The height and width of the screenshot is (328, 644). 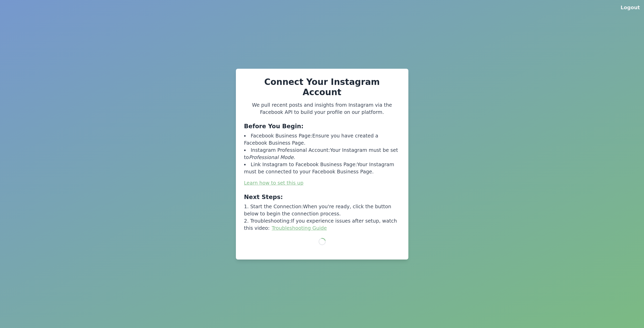 What do you see at coordinates (304, 164) in the screenshot?
I see `span: Link Instagram to Facebook Business Page:` at bounding box center [304, 164].